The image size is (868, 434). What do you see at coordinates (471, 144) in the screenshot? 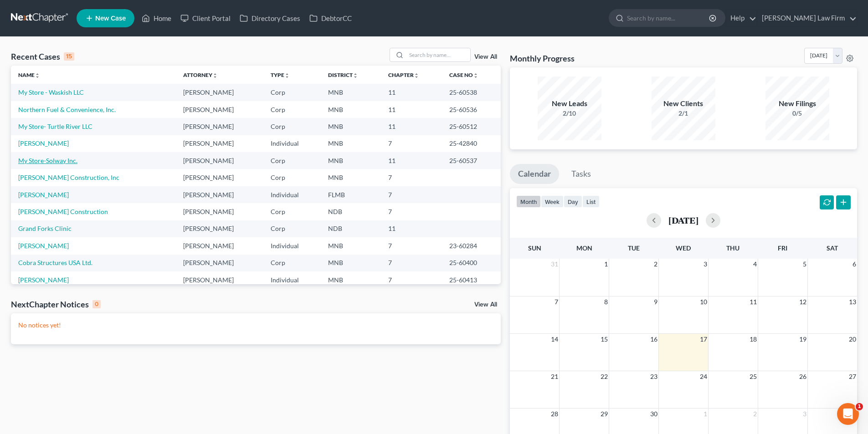
I see `td: 25-42840` at bounding box center [471, 144].